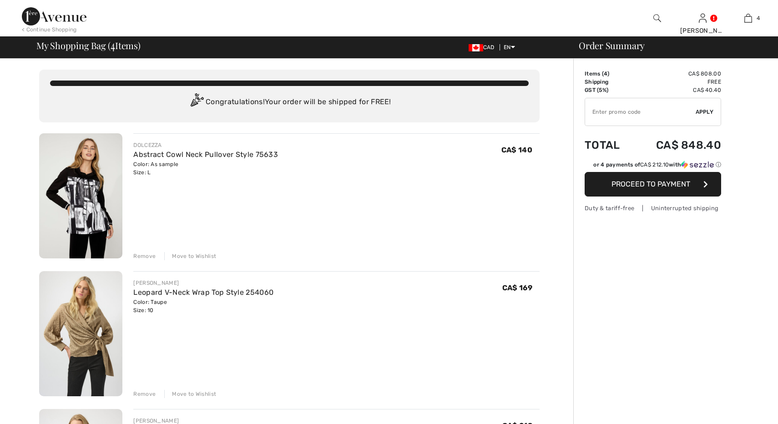 Image resolution: width=778 pixels, height=424 pixels. I want to click on td: CA$ 848.40, so click(677, 145).